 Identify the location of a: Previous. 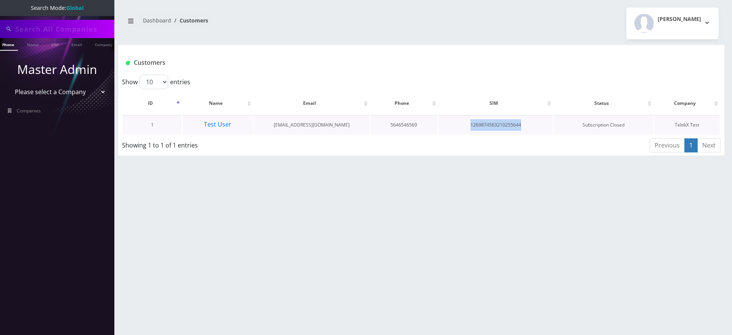
(667, 145).